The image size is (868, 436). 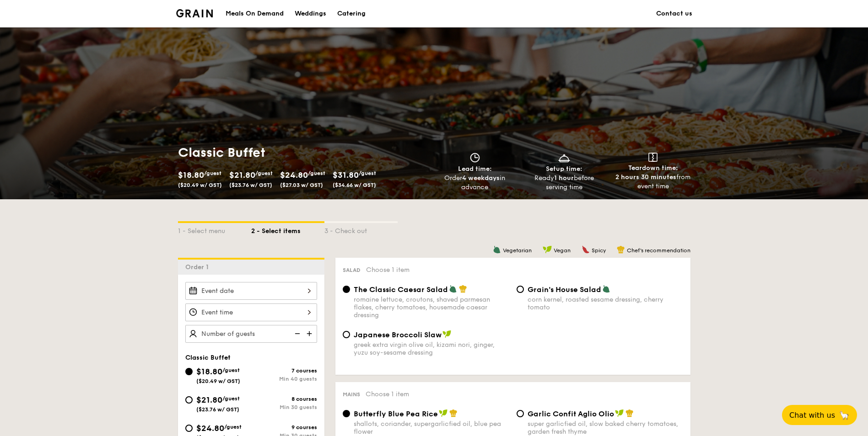 What do you see at coordinates (475, 169) in the screenshot?
I see `span: Lead time:` at bounding box center [475, 169].